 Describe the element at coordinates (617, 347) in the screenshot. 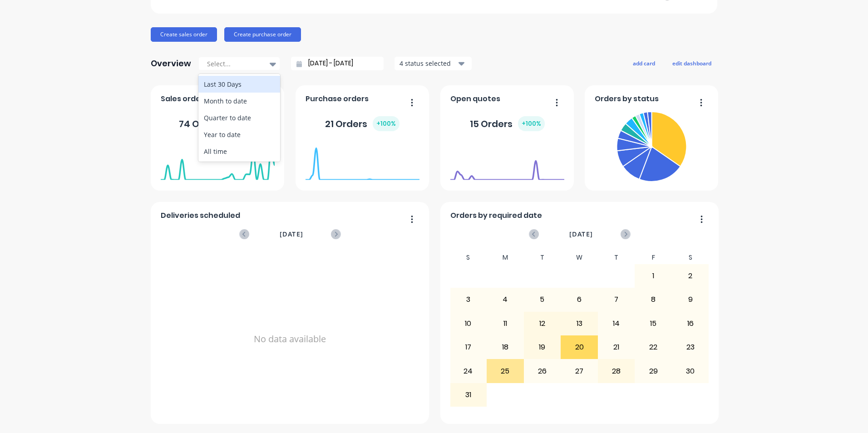

I see `div: 21` at that location.